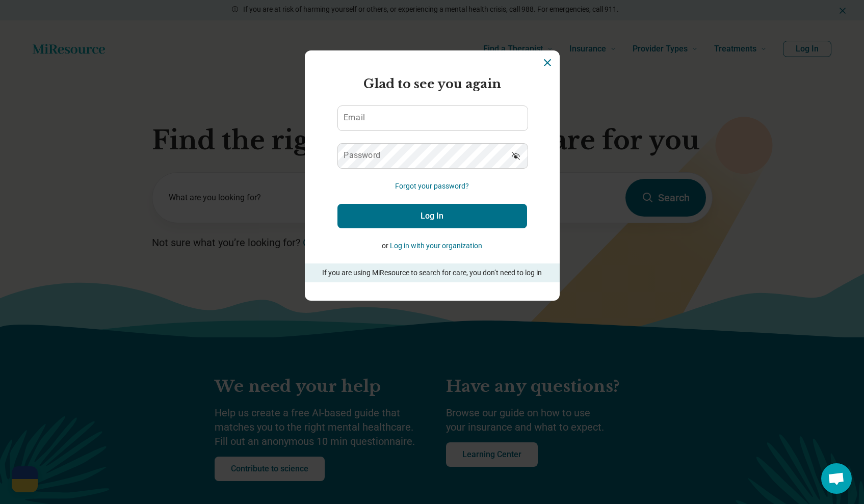 This screenshot has width=864, height=504. What do you see at coordinates (516, 155) in the screenshot?
I see `button: Show password` at bounding box center [516, 155].